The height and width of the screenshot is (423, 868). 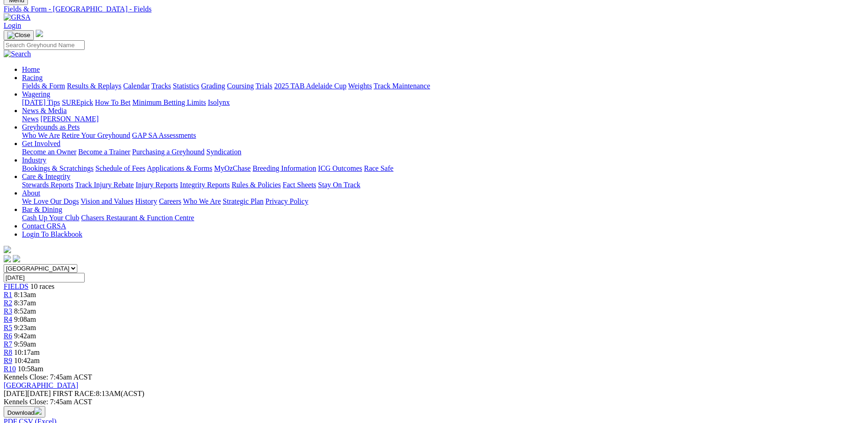 I want to click on a: Vision and Values, so click(x=107, y=201).